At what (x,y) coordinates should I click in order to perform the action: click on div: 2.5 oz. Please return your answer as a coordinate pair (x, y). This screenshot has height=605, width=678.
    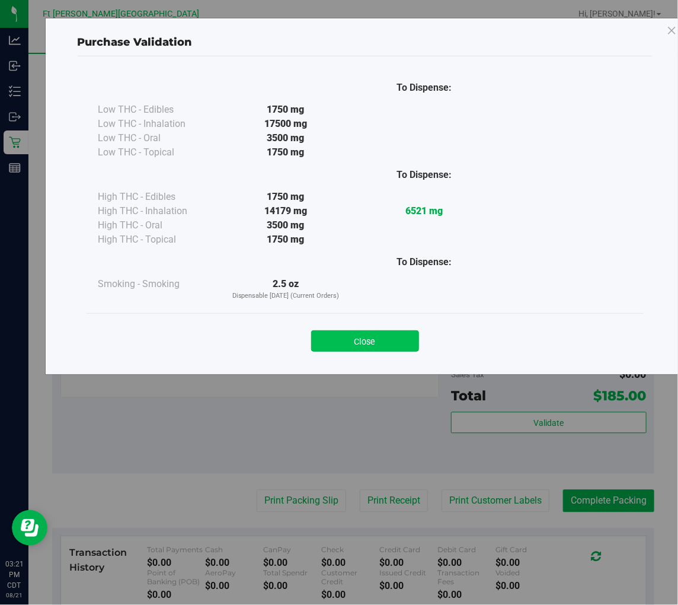
    Looking at the image, I should click on (286, 289).